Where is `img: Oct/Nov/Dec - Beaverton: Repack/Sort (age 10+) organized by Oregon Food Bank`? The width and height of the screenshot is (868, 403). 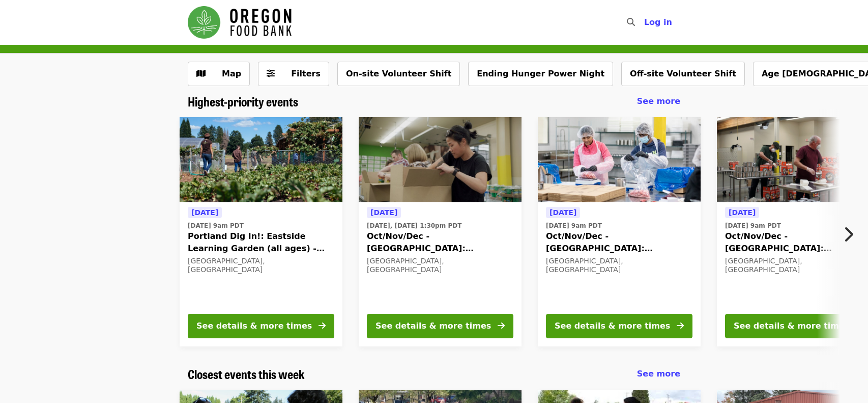 img: Oct/Nov/Dec - Beaverton: Repack/Sort (age 10+) organized by Oregon Food Bank is located at coordinates (619, 160).